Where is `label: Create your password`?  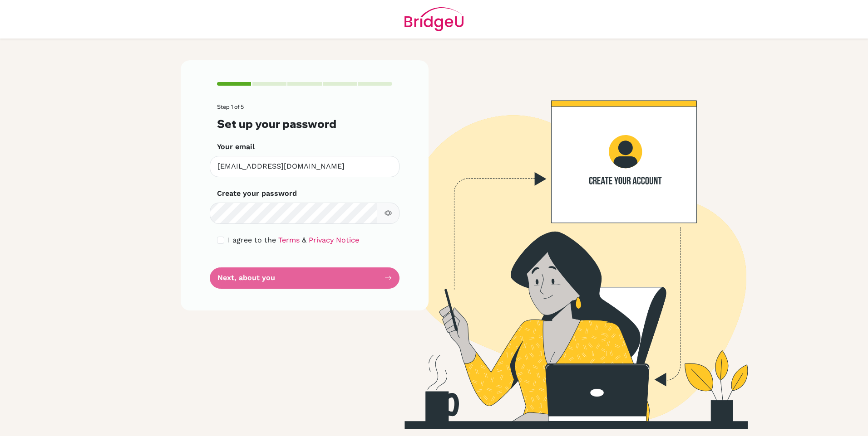 label: Create your password is located at coordinates (257, 194).